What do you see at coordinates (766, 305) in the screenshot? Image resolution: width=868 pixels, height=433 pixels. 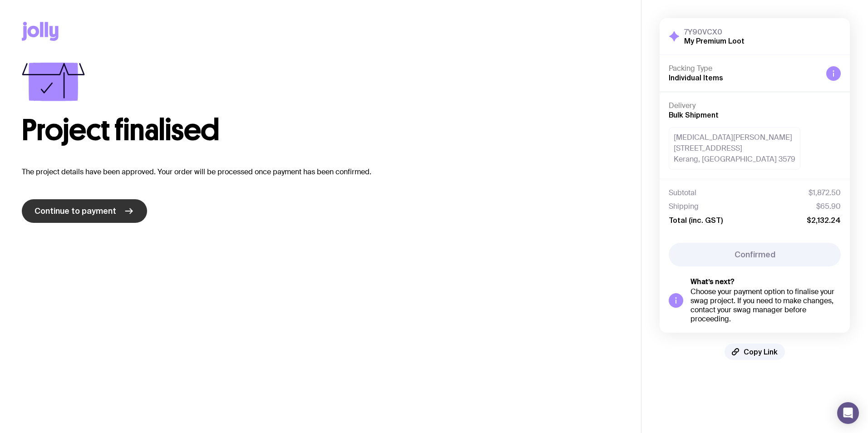 I see `div: Choose your payment option to finalise your swag project. If you need to make changes, contact yo...` at bounding box center [766, 305].